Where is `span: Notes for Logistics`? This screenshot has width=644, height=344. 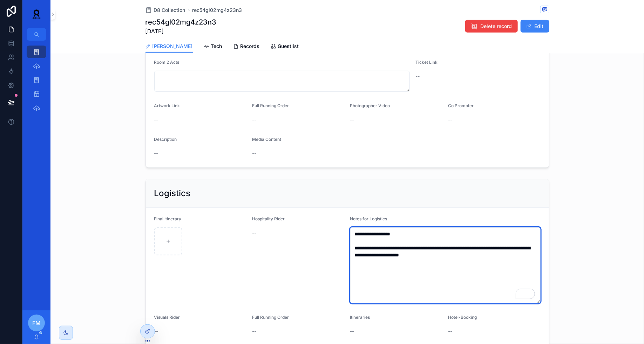
span: Notes for Logistics is located at coordinates (369, 219).